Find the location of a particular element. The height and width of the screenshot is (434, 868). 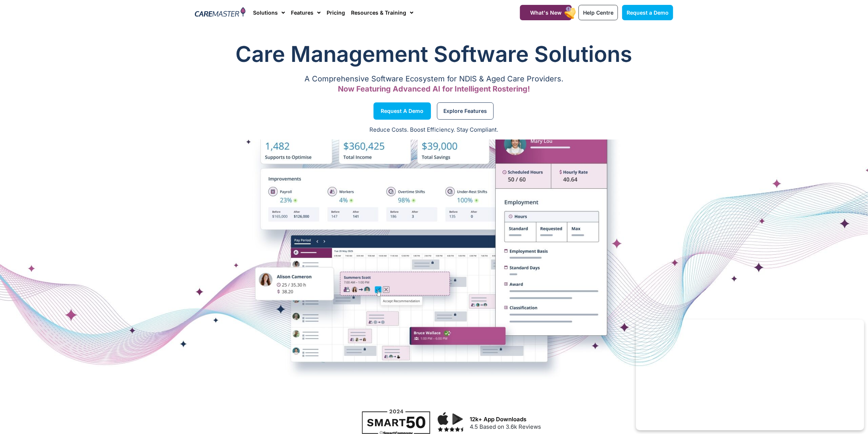

span: Explore Features is located at coordinates (465, 111).